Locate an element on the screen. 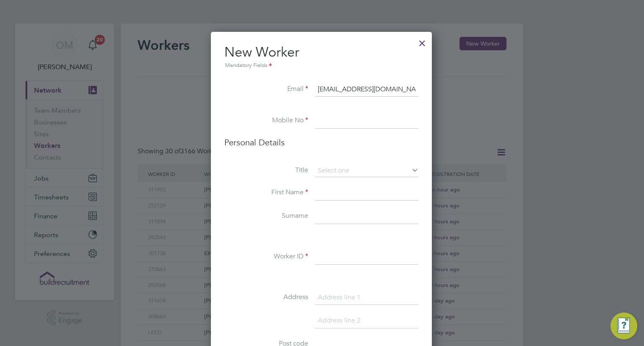  label: Mobile No is located at coordinates (266, 120).